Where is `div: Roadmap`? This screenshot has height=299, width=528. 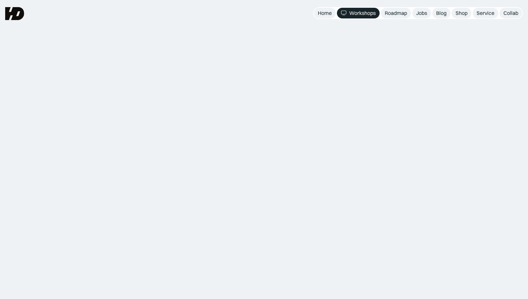
div: Roadmap is located at coordinates (396, 13).